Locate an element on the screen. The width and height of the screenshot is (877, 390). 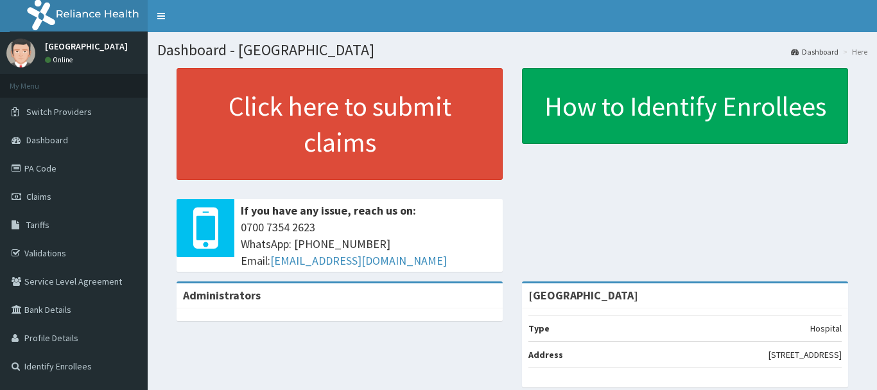
span: Dashboard is located at coordinates (47, 140).